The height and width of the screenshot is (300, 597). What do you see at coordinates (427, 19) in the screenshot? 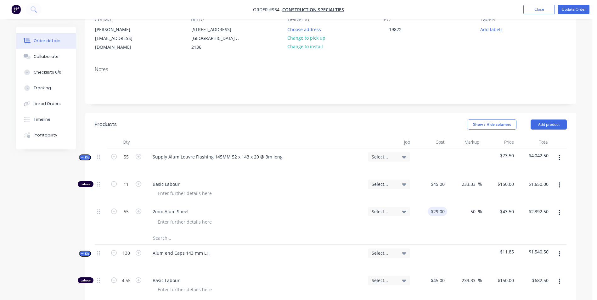
I see `div: PO` at bounding box center [427, 19].